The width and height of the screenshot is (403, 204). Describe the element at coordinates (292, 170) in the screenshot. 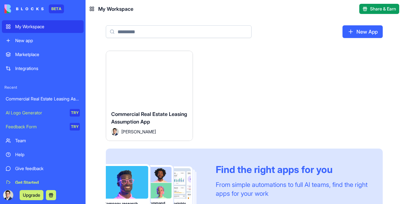

I see `div: Find the right apps for you` at that location.